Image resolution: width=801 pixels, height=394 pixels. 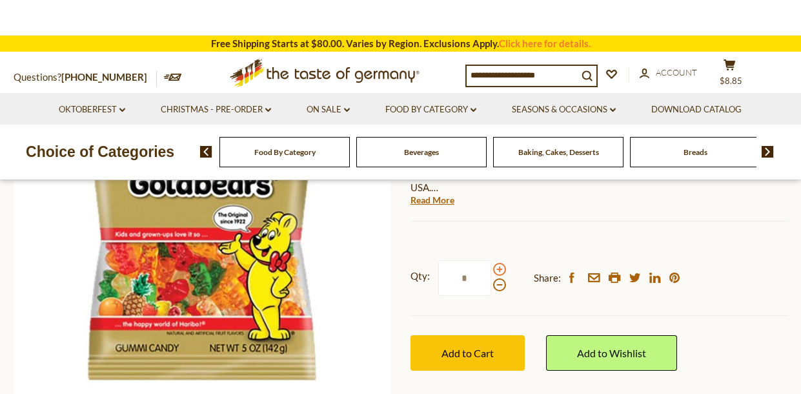 I want to click on a: Add to Wishlist, so click(x=611, y=353).